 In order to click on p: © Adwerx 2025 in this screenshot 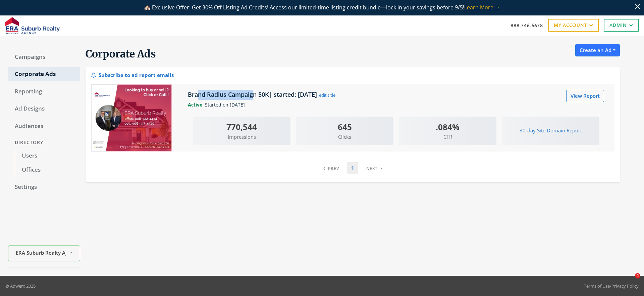, I will do `click(20, 286)`.